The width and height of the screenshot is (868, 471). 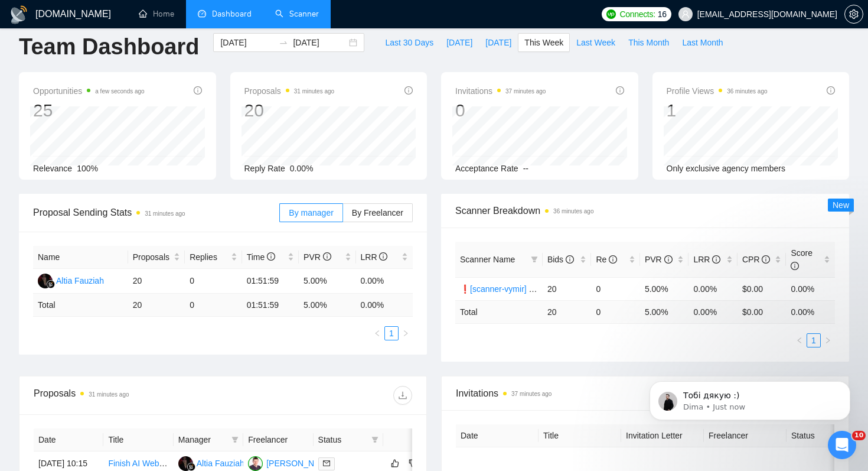 What do you see at coordinates (802, 259) in the screenshot?
I see `span: Score` at bounding box center [802, 259].